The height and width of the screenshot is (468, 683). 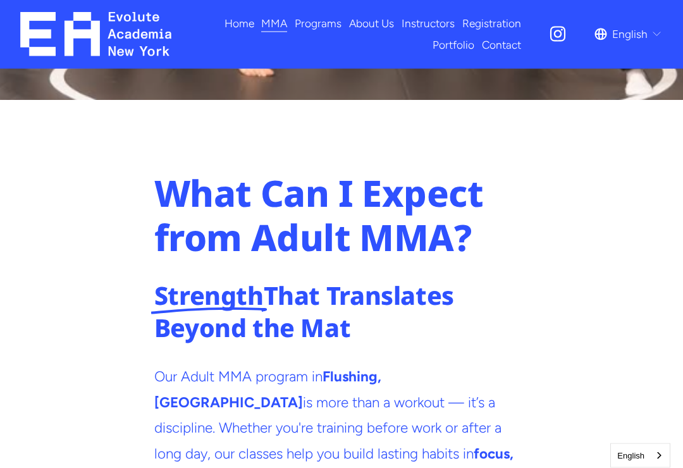 I want to click on span: MMA, so click(x=274, y=23).